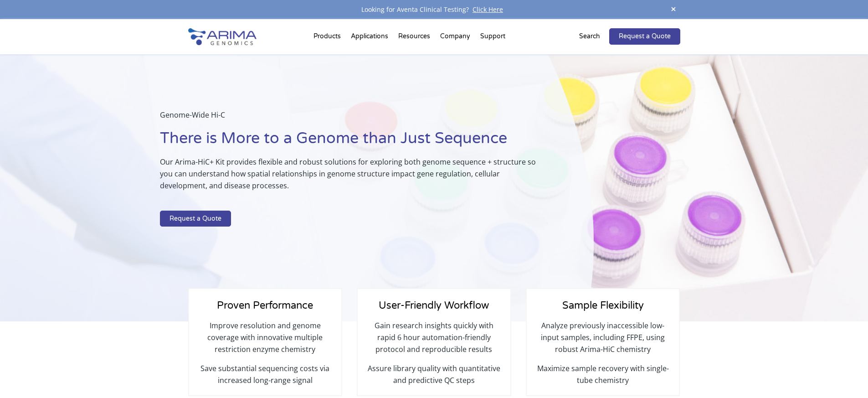 The height and width of the screenshot is (398, 868). I want to click on span: Sample Flexibility, so click(603, 306).